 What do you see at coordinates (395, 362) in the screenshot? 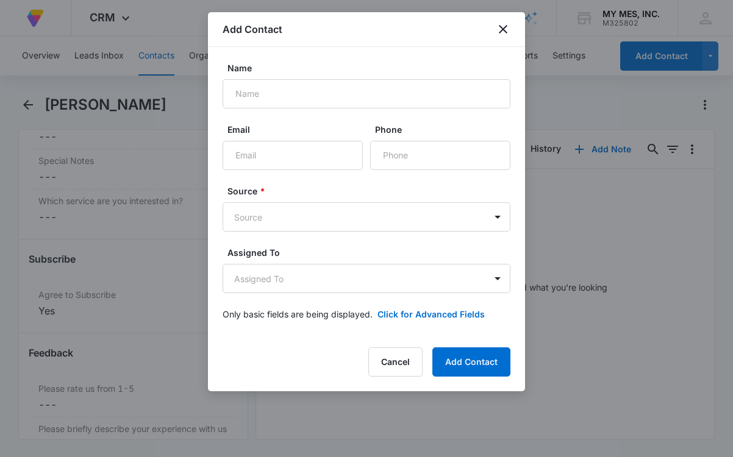
I see `button: Cancel` at bounding box center [395, 362].